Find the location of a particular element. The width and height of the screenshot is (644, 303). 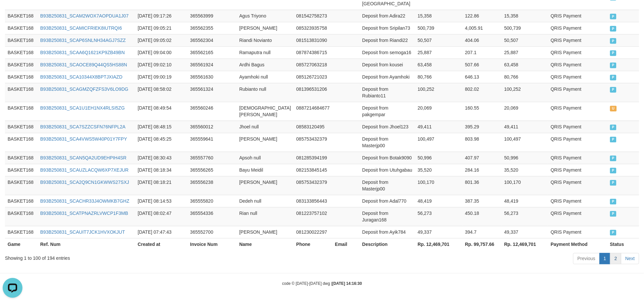

td: 0887214684677 is located at coordinates (313, 111).